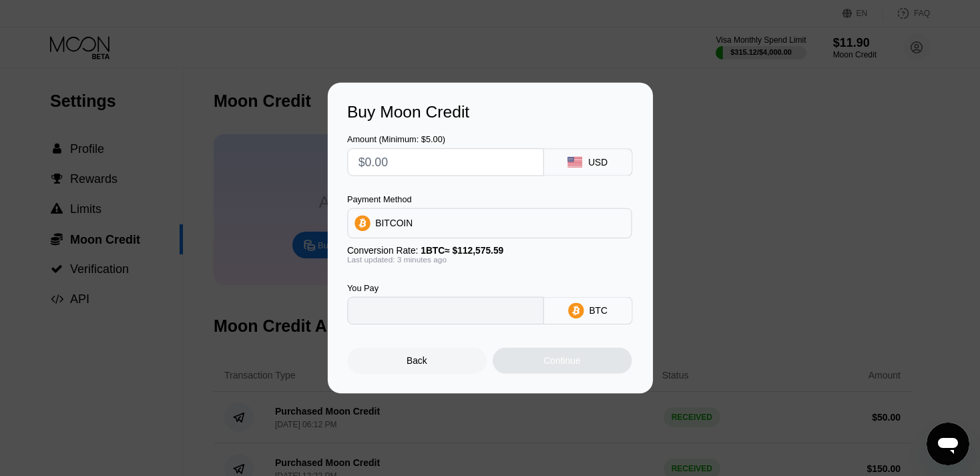 This screenshot has height=476, width=980. Describe the element at coordinates (597, 162) in the screenshot. I see `div: USD` at that location.